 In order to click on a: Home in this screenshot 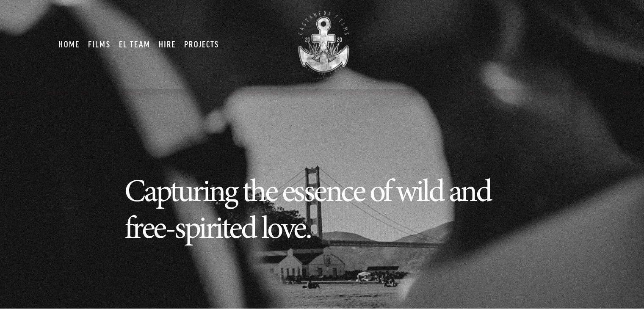, I will do `click(69, 45)`.